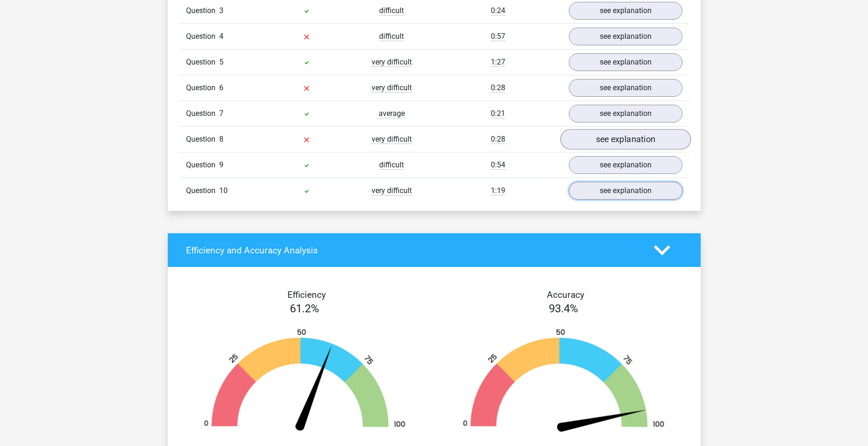 This screenshot has width=868, height=446. Describe the element at coordinates (221, 61) in the screenshot. I see `span: 5` at that location.